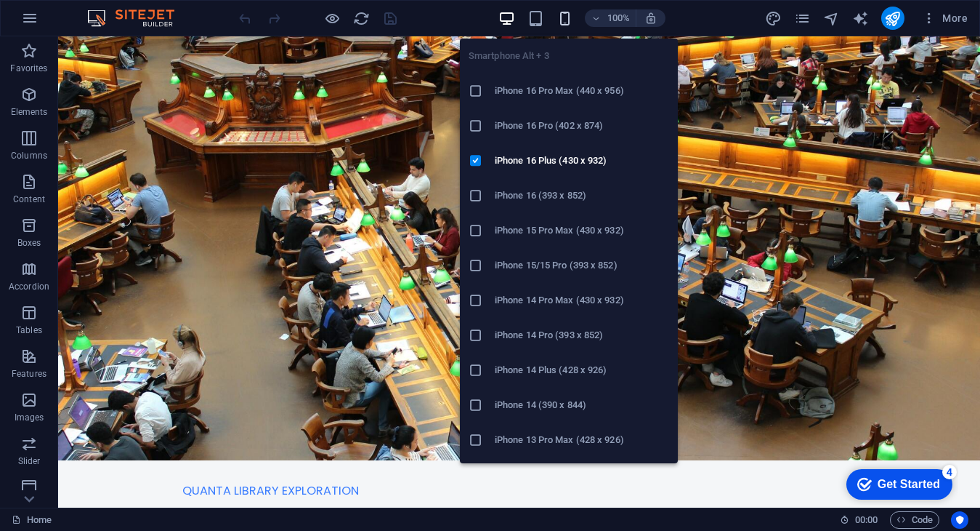  What do you see at coordinates (861, 19) in the screenshot?
I see `button: text_generator` at bounding box center [861, 19].